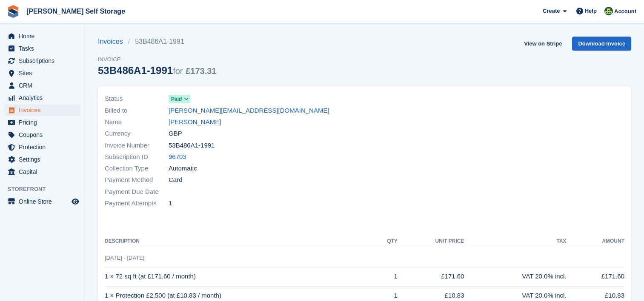 This screenshot has height=301, width=644. Describe the element at coordinates (136, 99) in the screenshot. I see `span: Status` at that location.